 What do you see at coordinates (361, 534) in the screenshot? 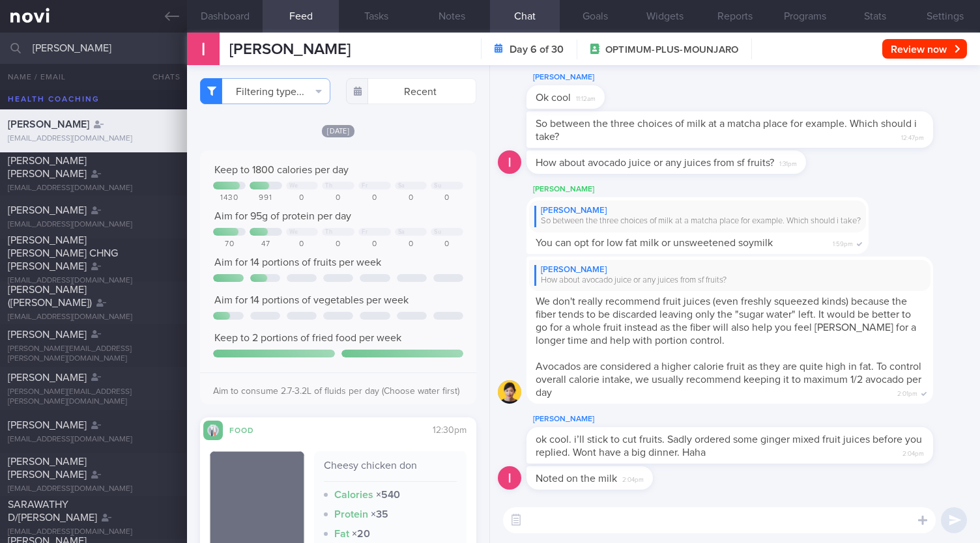
I see `strong: × 20` at bounding box center [361, 534].